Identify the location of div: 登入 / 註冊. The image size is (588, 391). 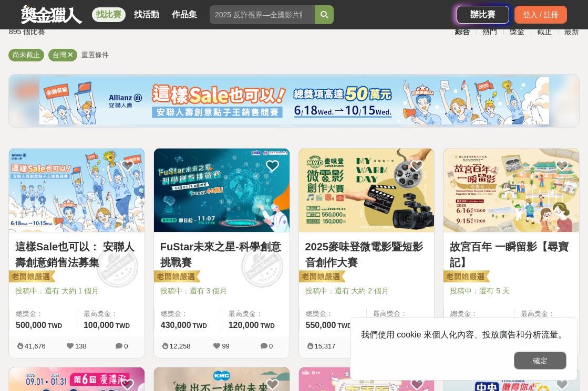
(541, 14).